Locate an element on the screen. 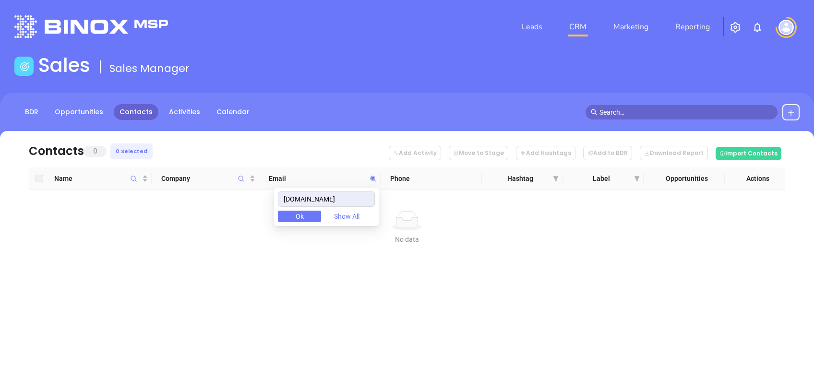  th: Opportunities is located at coordinates (684, 179).